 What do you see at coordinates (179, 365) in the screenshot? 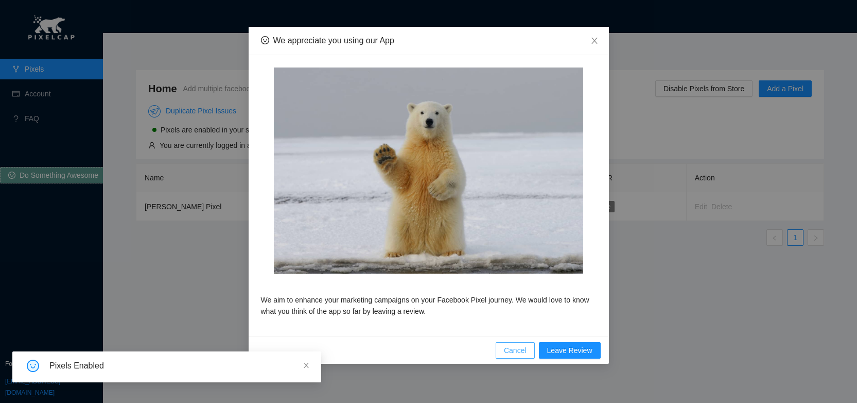
I see `div: Pixels Enabled` at bounding box center [179, 365].